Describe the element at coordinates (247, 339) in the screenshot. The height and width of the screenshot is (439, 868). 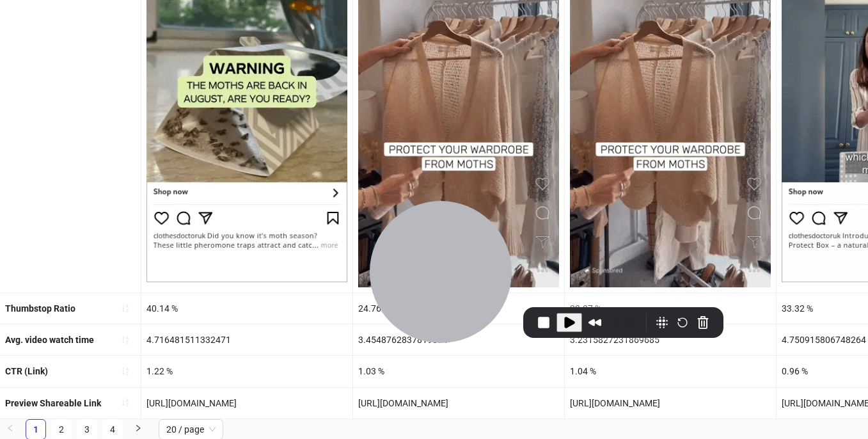
I see `div: 4.716481511332471` at that location.